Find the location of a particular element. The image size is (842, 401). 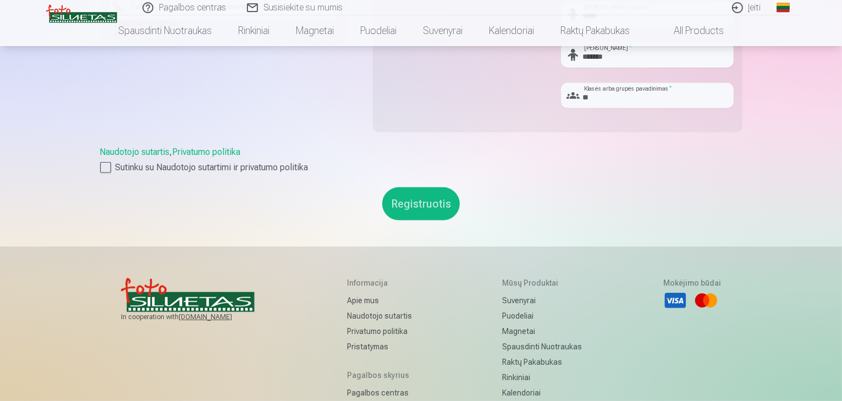

a: Pristatymas is located at coordinates (383, 347).